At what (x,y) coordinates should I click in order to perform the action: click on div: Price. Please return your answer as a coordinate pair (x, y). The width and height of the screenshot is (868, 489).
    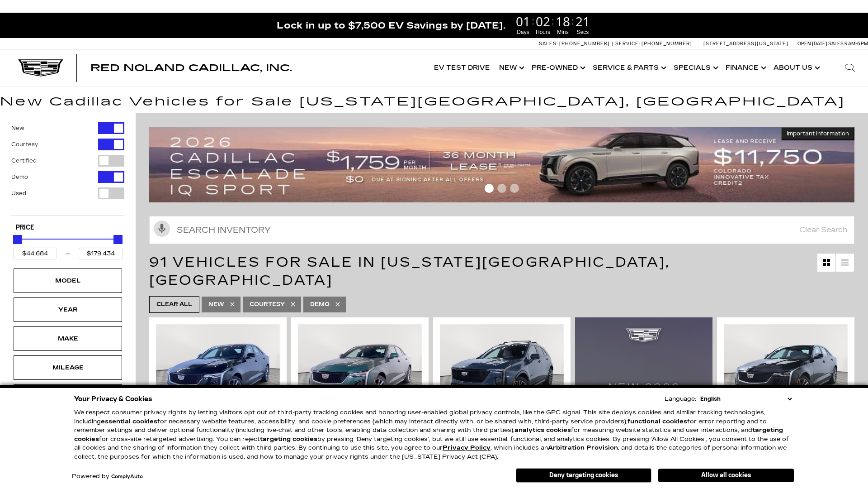
    Looking at the image, I should click on (68, 245).